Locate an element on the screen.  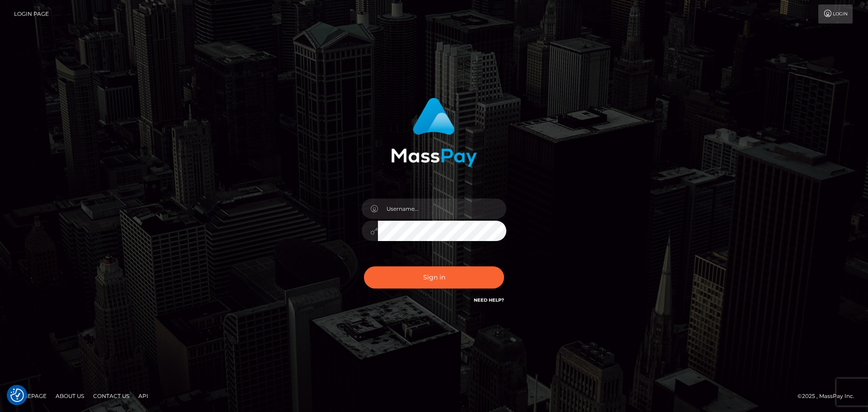
button: Consent Preferences is located at coordinates (17, 395).